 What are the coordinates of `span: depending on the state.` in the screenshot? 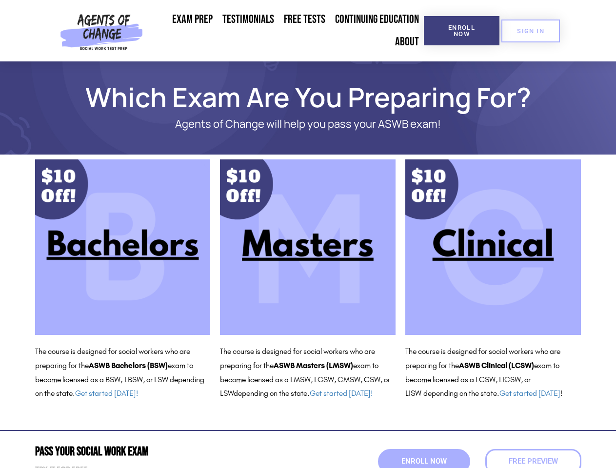 It's located at (303, 393).